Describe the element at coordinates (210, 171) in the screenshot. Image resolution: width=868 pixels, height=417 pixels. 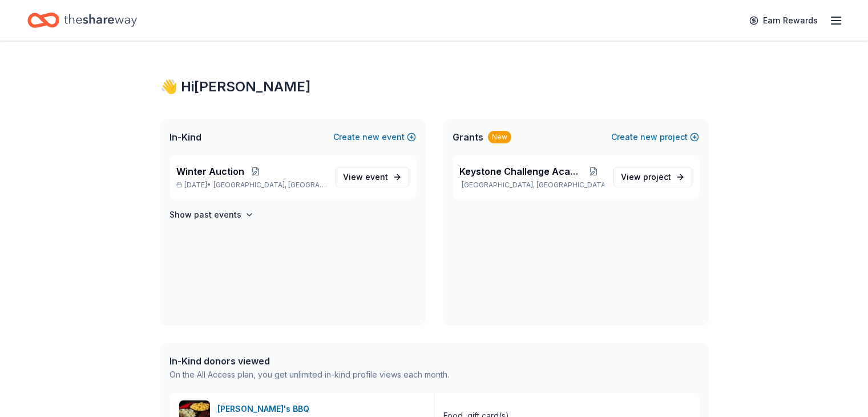
I see `span: Winter Auction` at that location.